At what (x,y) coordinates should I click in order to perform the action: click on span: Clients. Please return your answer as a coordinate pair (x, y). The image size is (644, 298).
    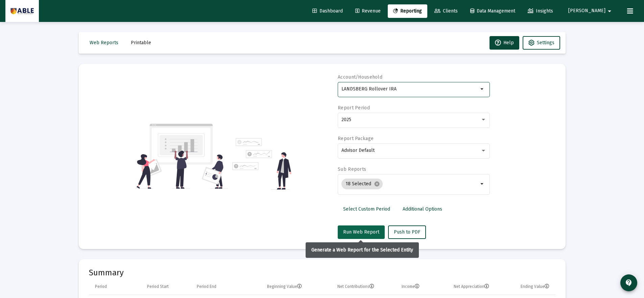
    Looking at the image, I should click on (446, 11).